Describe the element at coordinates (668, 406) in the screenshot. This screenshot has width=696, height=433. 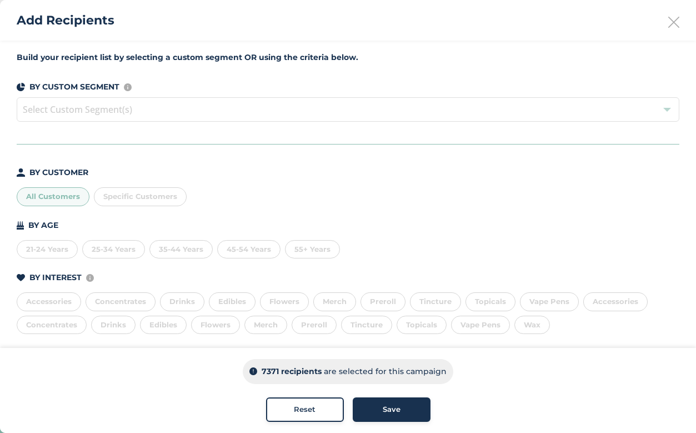
I see `div: Chat Widget` at that location.